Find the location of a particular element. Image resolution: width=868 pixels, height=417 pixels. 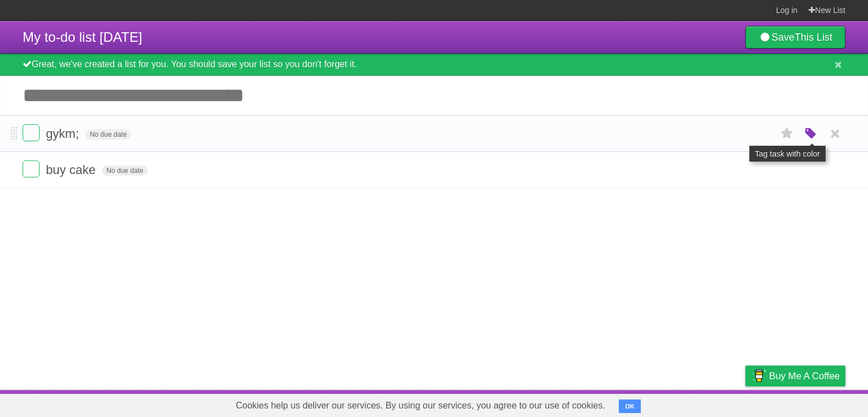

span: gykm; is located at coordinates (64, 133).